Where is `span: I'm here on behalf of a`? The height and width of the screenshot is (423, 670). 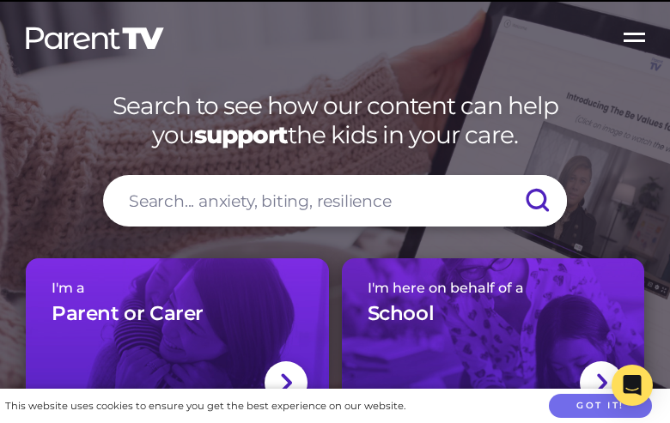
span: I'm here on behalf of a is located at coordinates (493, 288).